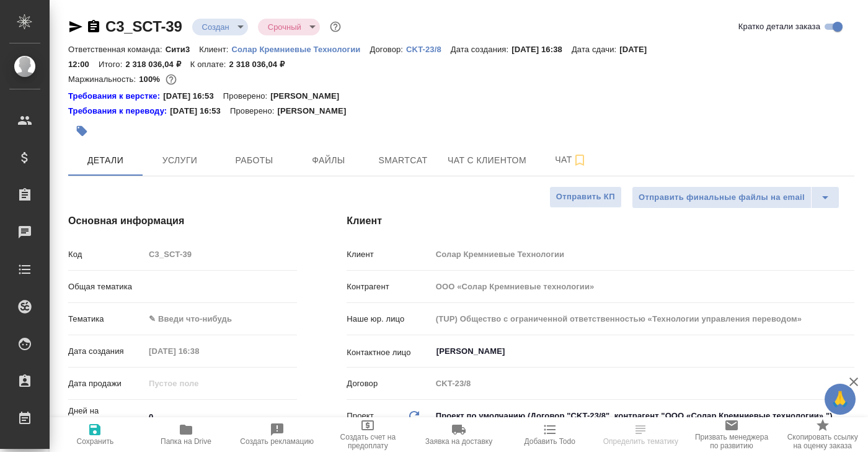 The width and height of the screenshot is (868, 452). Describe the element at coordinates (276, 441) in the screenshot. I see `span: Создать рекламацию` at that location.